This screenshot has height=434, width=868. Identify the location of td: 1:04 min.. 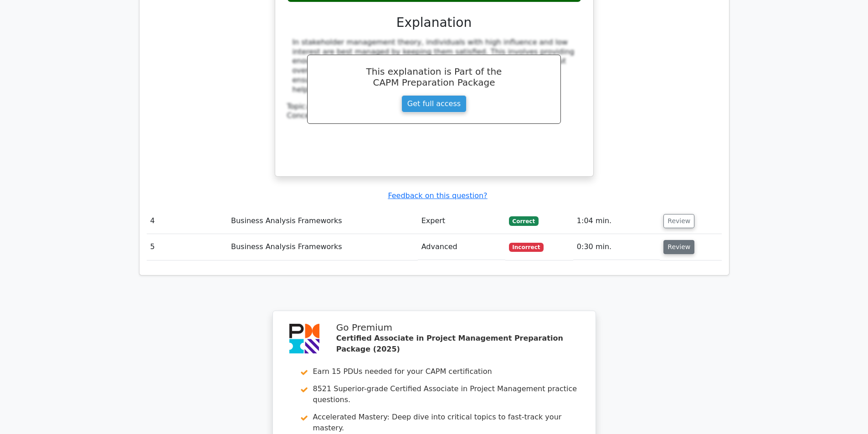
(617, 221).